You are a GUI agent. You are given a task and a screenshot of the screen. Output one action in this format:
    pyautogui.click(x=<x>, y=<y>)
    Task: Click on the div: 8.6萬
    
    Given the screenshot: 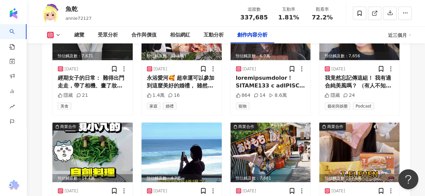 What is the action you would take?
    pyautogui.click(x=277, y=96)
    